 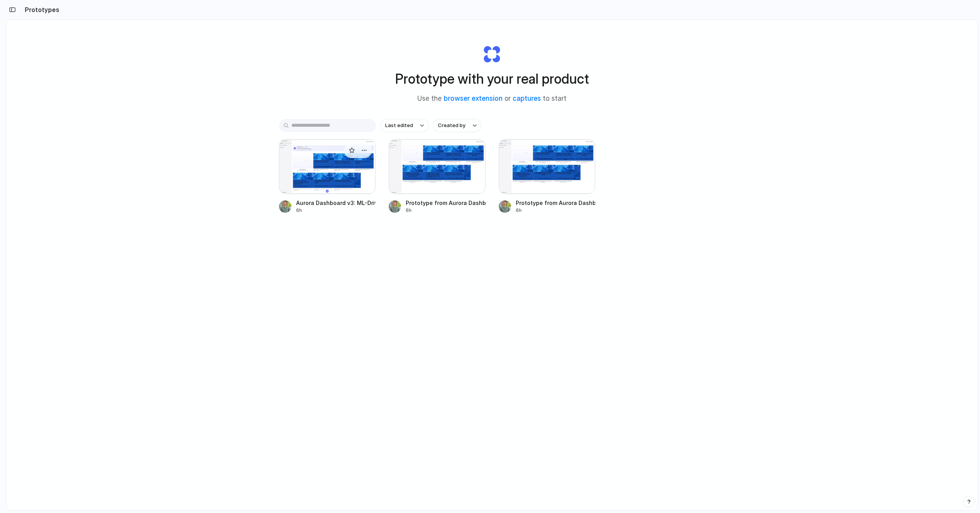 I want to click on h1: Prototype with your real product, so click(x=492, y=79).